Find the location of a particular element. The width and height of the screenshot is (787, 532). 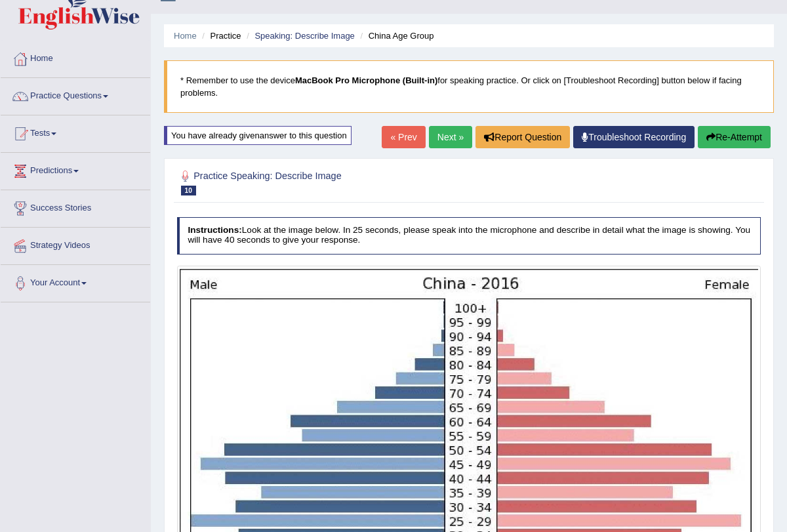

a: Troubleshoot Recording is located at coordinates (634, 137).